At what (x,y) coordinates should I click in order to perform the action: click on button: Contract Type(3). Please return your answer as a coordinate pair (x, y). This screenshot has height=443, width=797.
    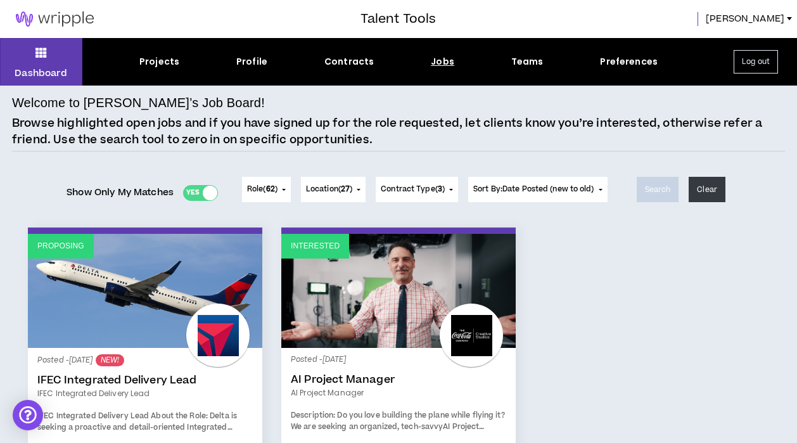
    Looking at the image, I should click on (417, 189).